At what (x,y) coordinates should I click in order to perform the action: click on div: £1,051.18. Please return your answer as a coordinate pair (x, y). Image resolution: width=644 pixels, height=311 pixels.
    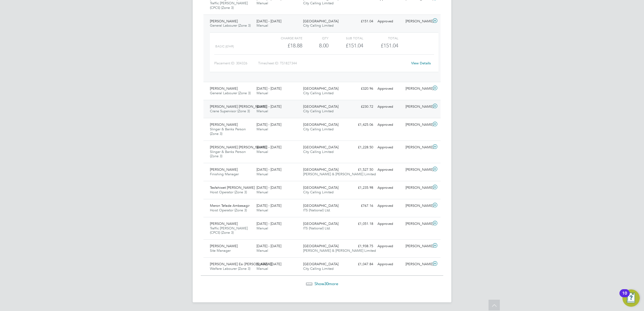
    Looking at the image, I should click on (361, 223).